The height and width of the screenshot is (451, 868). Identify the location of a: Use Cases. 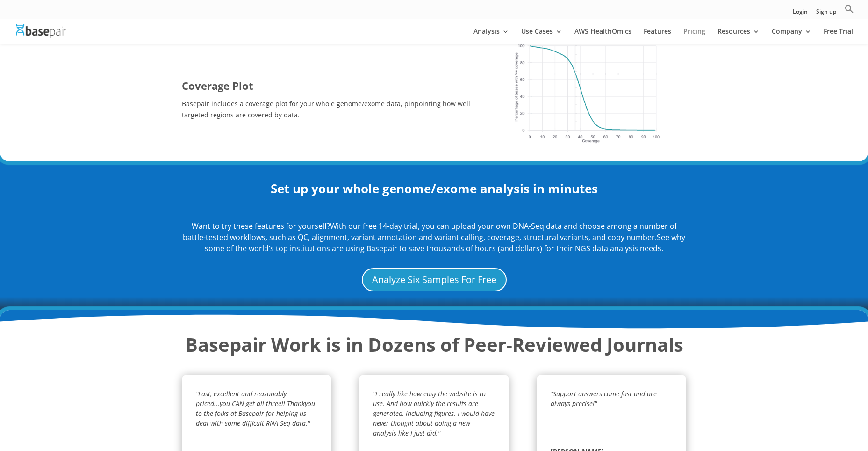
(542, 36).